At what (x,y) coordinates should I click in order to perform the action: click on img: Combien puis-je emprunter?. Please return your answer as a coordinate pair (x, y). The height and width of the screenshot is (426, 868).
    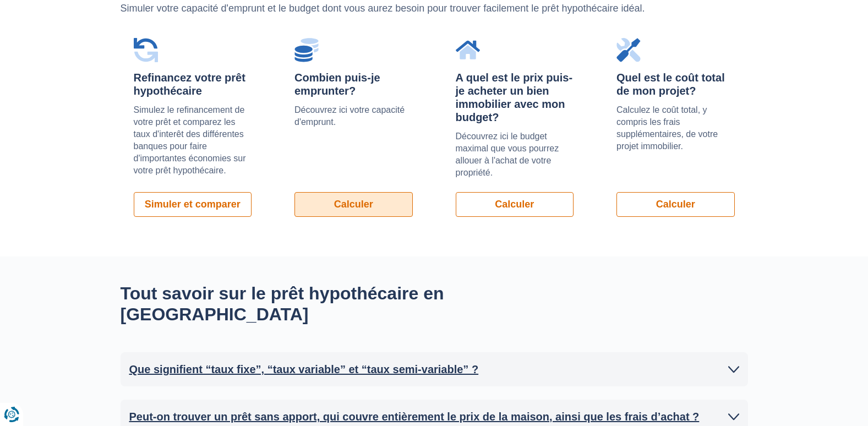
    Looking at the image, I should click on (307, 50).